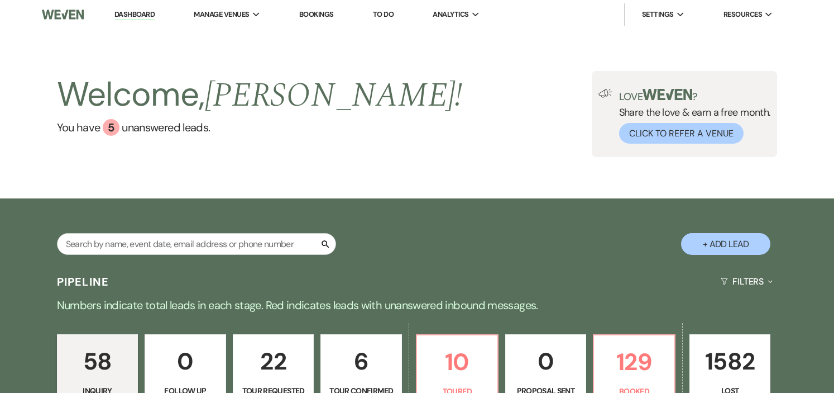  What do you see at coordinates (361, 361) in the screenshot?
I see `p: 6` at bounding box center [361, 361].